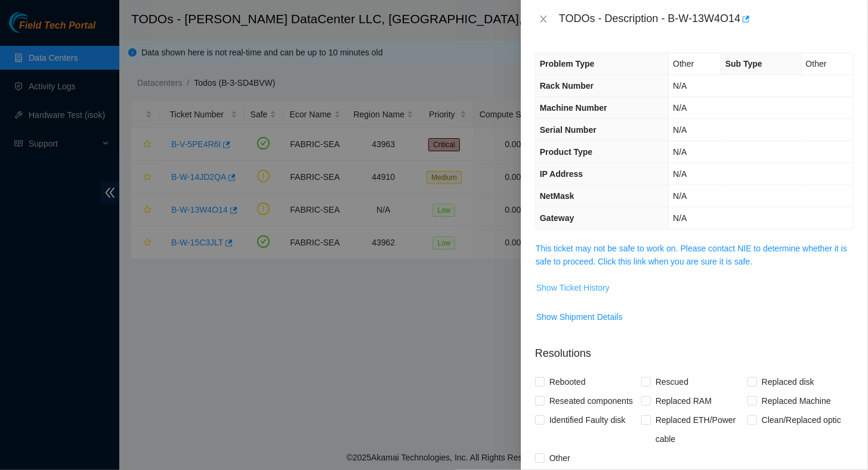 This screenshot has height=470, width=868. What do you see at coordinates (568, 130) in the screenshot?
I see `span: Serial Number` at bounding box center [568, 130].